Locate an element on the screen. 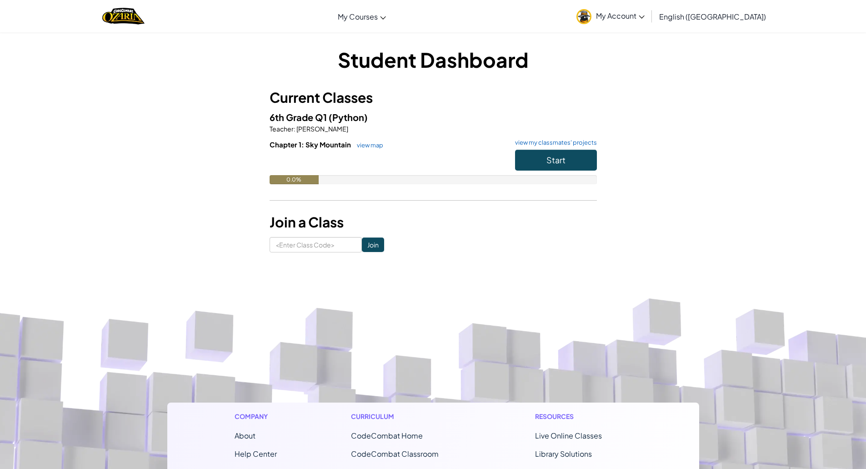 The width and height of the screenshot is (866, 469). a: view map is located at coordinates (368, 145).